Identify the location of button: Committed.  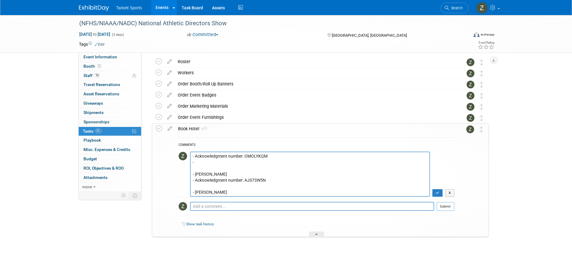
(203, 35).